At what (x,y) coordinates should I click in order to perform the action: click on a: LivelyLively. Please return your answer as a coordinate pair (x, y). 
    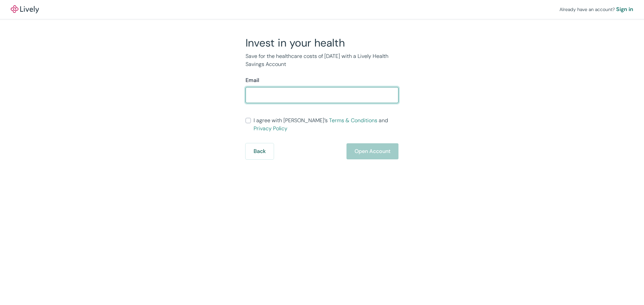
    Looking at the image, I should click on (25, 10).